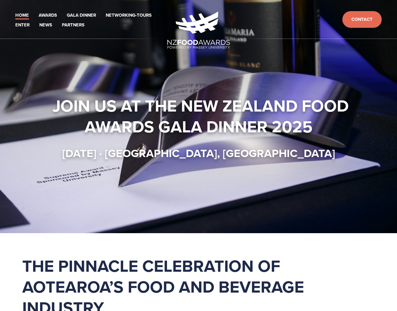 The width and height of the screenshot is (397, 311). I want to click on a: Partners, so click(73, 25).